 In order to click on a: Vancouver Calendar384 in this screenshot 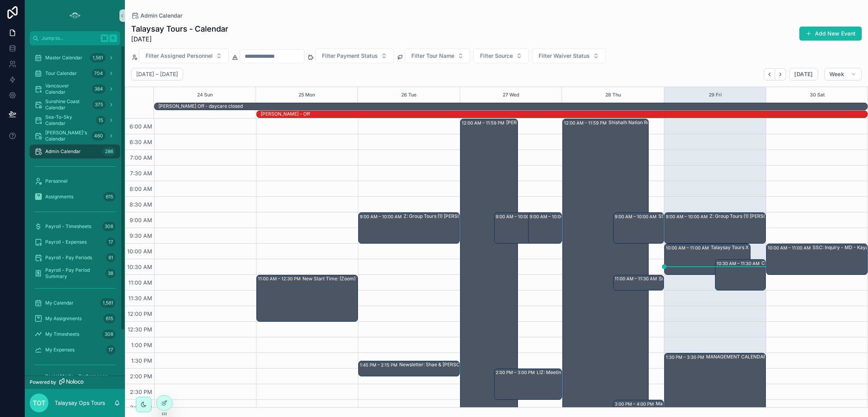, I will do `click(75, 89)`.